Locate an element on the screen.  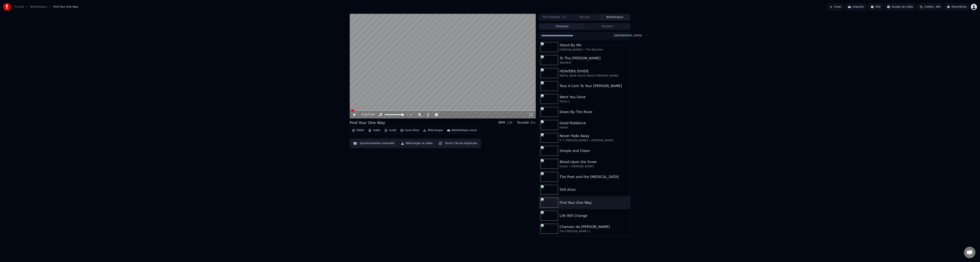
img: youka is located at coordinates (7, 7).